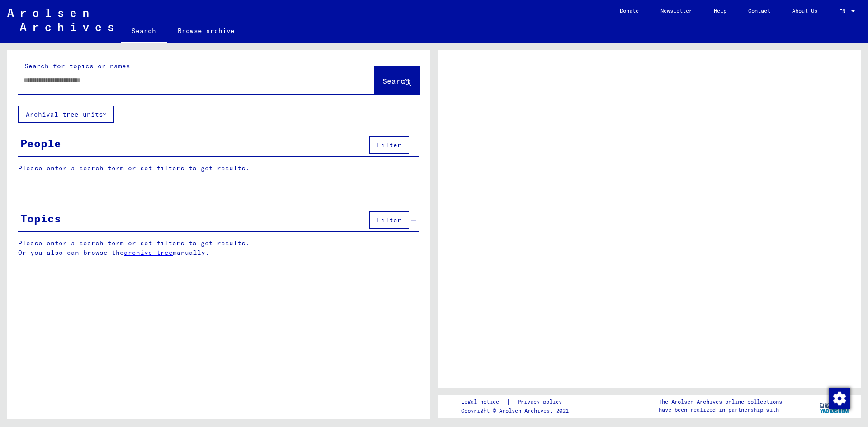 This screenshot has width=868, height=427. I want to click on img: Change consent, so click(840, 399).